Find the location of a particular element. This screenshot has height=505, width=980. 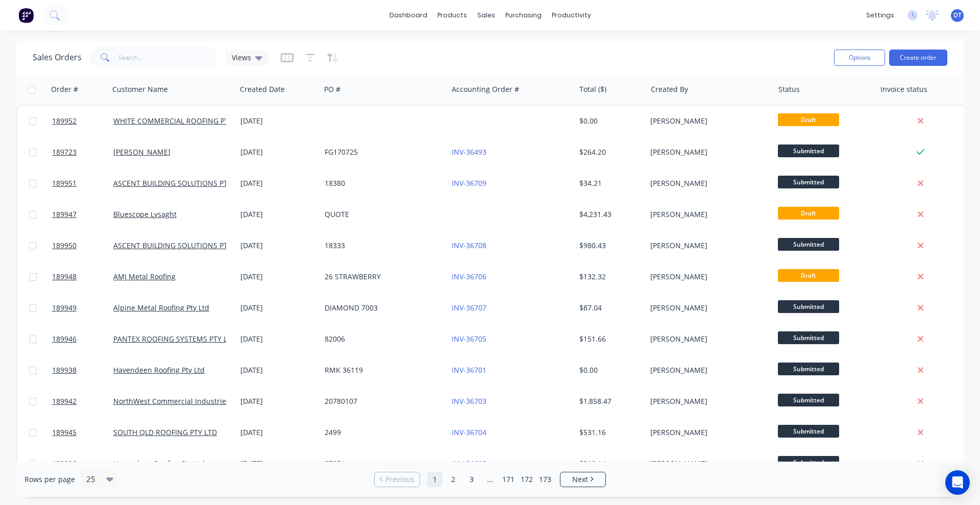

a: INV-36703 is located at coordinates (469, 401).